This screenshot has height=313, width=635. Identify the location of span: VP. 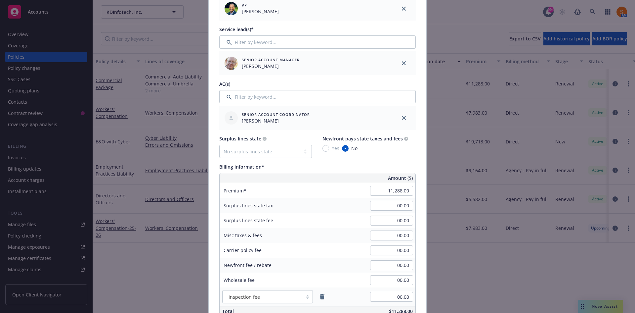
(260, 5).